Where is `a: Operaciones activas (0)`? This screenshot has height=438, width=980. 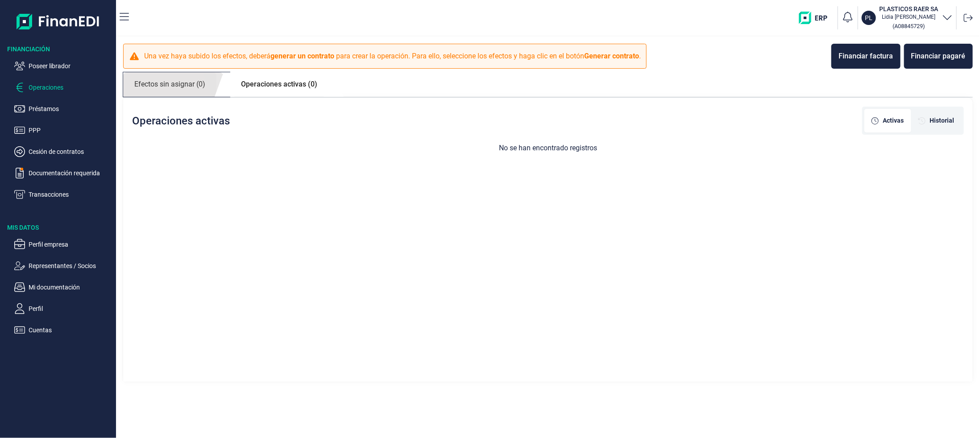 a: Operaciones activas (0) is located at coordinates (279, 84).